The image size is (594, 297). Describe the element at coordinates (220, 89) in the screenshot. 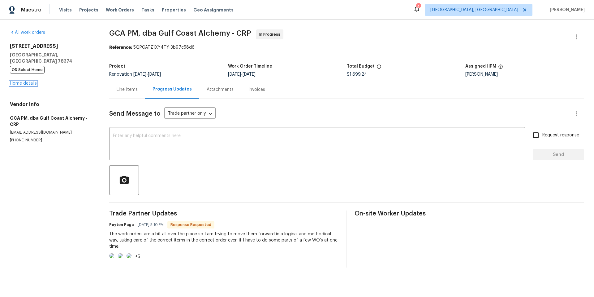

I see `div: Attachments` at that location.